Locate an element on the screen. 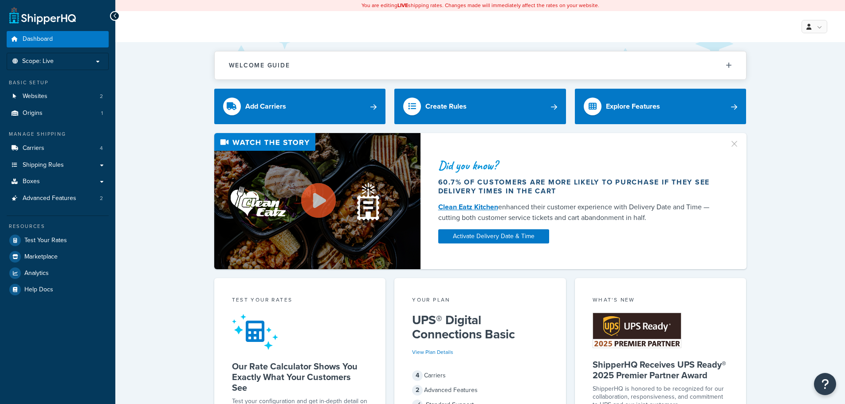  button: Welcome Guide is located at coordinates (480, 65).